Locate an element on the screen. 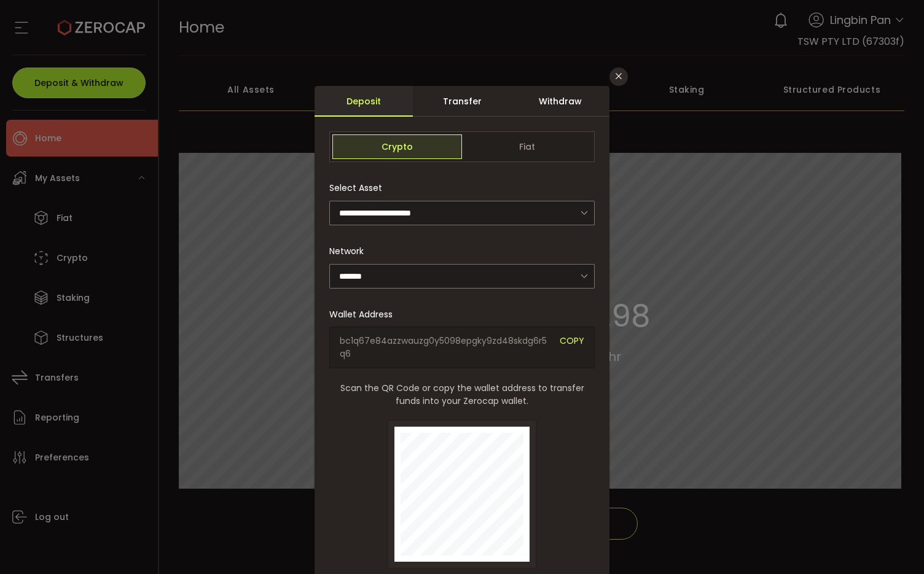  div: Transfer is located at coordinates (462, 101).